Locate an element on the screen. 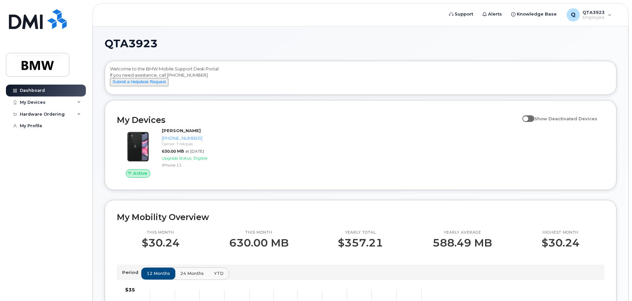 The image size is (632, 301). span: Upgrade Status: is located at coordinates (177, 158).